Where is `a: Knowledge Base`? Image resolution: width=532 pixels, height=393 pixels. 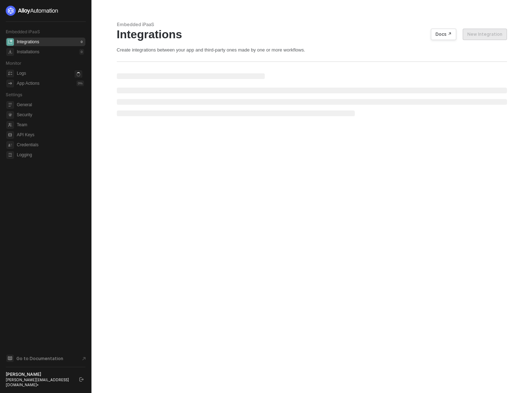 a: Knowledge Base is located at coordinates (46, 358).